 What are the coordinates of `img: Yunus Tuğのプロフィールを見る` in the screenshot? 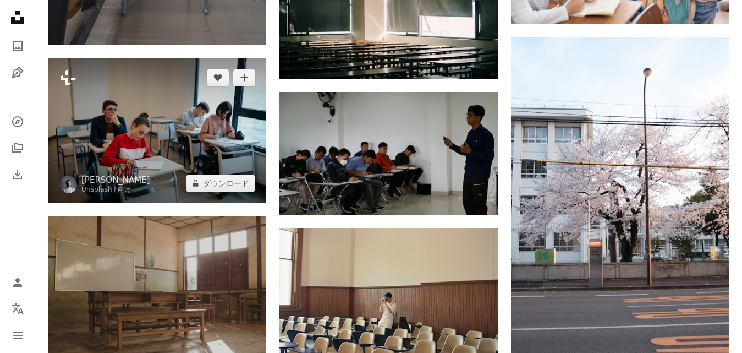 It's located at (68, 184).